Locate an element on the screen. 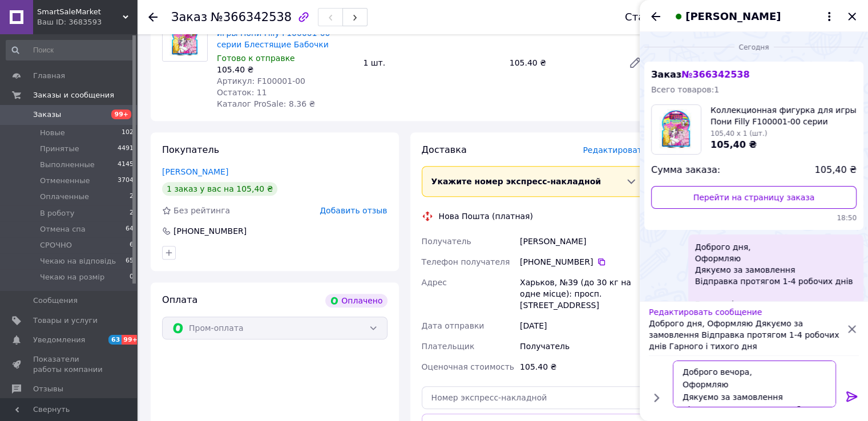 The image size is (868, 421). div: Оплачено is located at coordinates (356, 301).